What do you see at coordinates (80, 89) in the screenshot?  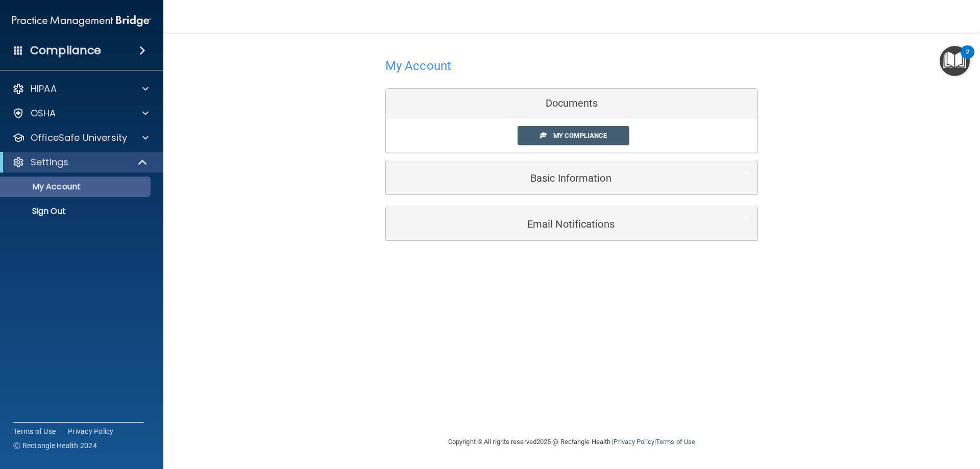 I see `a: HIPAA` at bounding box center [80, 89].